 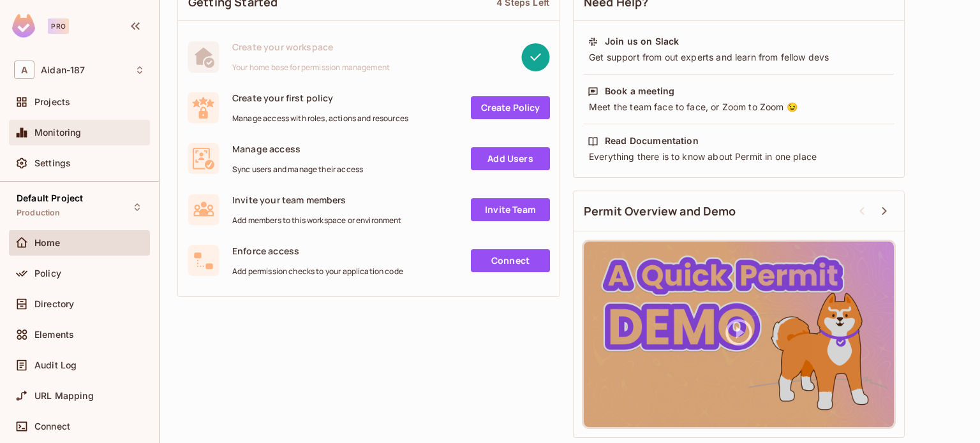 What do you see at coordinates (639, 91) in the screenshot?
I see `div: Book a meeting` at bounding box center [639, 91].